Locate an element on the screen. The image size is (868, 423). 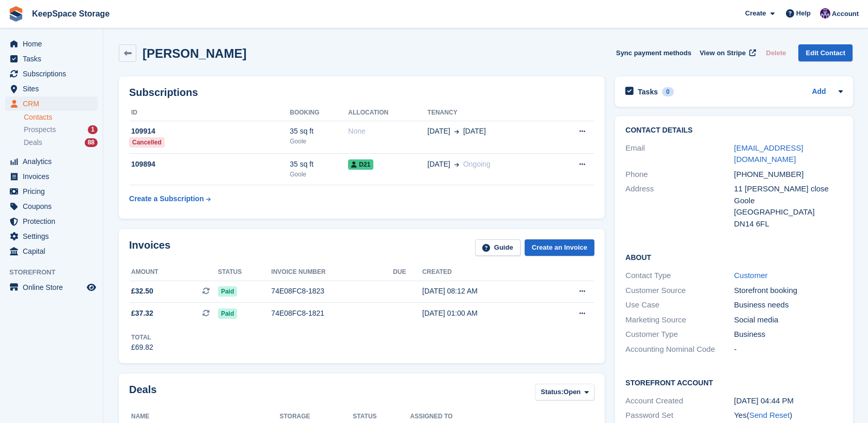
div: 1 is located at coordinates (92, 129).